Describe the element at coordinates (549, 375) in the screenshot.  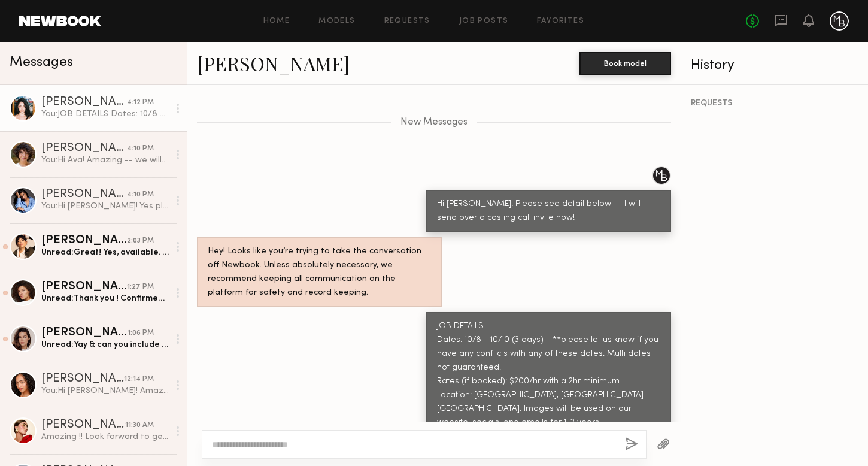
I see `div: JOB DETAILS Dates: 10/8 - 10/10 (3 days) - **please let us know if you have any conflicts with an...` at that location.